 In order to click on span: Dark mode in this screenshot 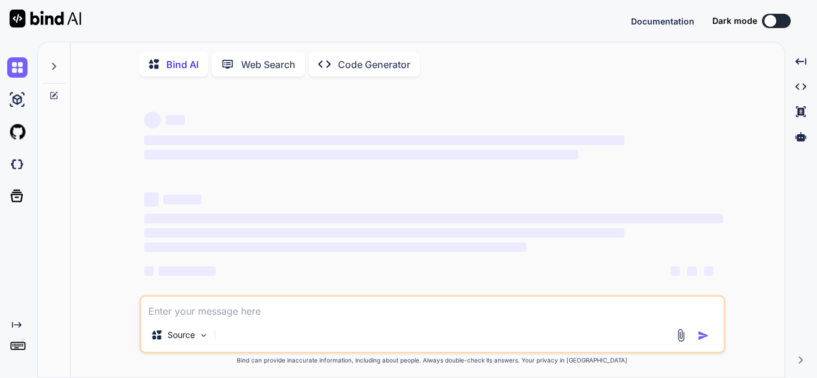, I will do `click(734, 21)`.